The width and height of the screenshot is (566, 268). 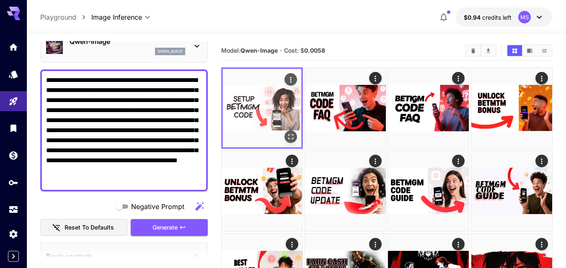 I want to click on span: Negative Prompt, so click(x=157, y=207).